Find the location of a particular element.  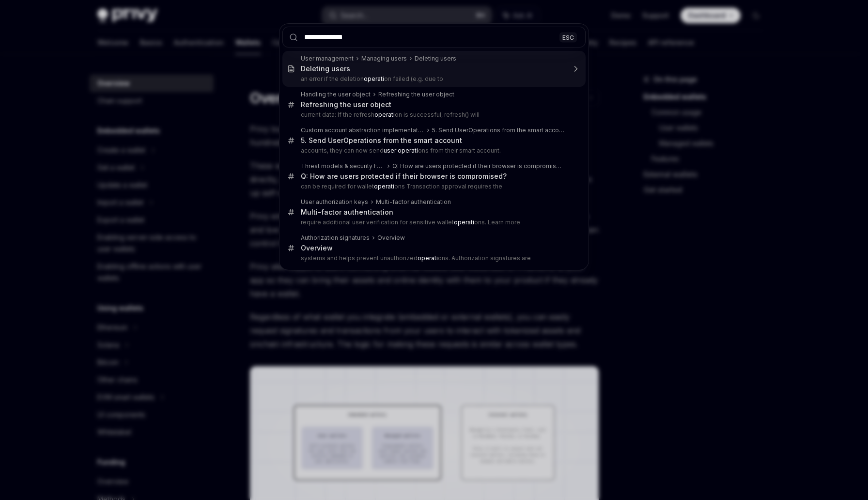

p: require additional user verification for sensitive wallet ons. Learn more is located at coordinates (433, 222).